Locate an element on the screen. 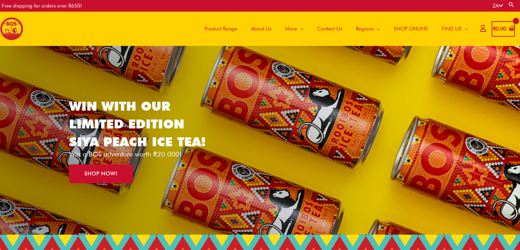  bdi: 0.00 is located at coordinates (500, 29).